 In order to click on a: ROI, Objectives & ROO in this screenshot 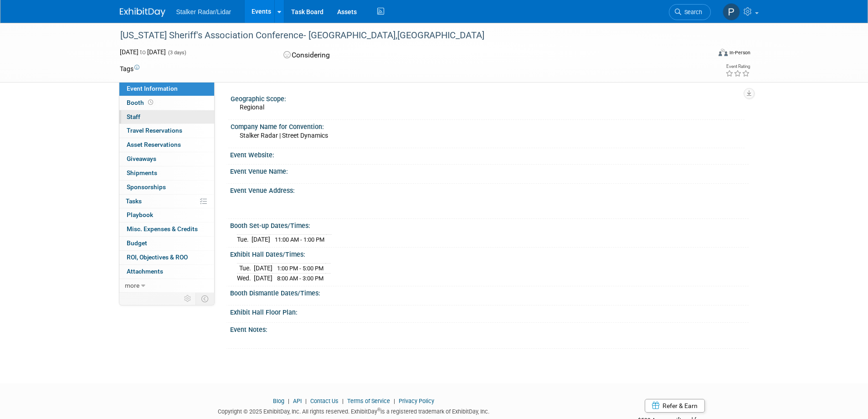, I will do `click(167, 257)`.